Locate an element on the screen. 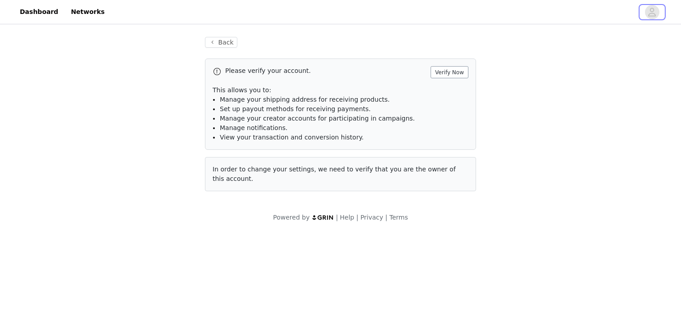 The height and width of the screenshot is (328, 681). button: Back is located at coordinates (221, 42).